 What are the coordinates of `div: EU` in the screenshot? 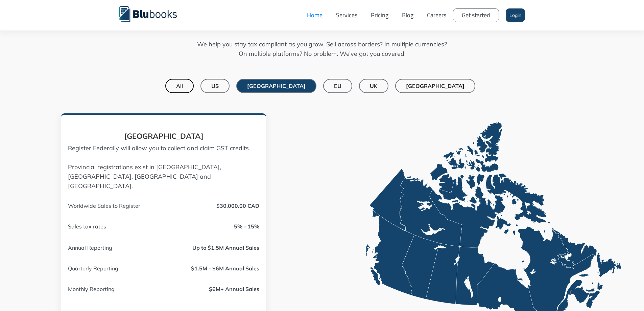 It's located at (338, 86).